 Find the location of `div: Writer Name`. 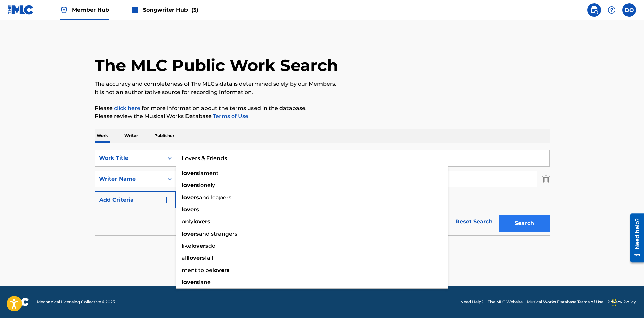

div: Writer Name is located at coordinates (129, 179).